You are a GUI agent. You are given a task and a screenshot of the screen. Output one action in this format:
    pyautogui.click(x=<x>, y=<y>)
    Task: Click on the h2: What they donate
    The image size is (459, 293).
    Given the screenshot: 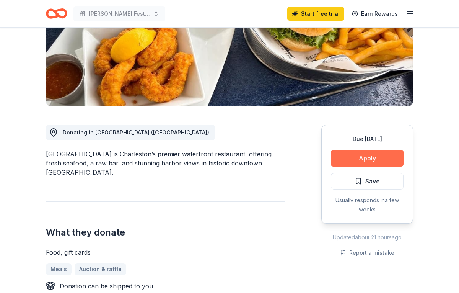 What is the action you would take?
    pyautogui.click(x=165, y=232)
    